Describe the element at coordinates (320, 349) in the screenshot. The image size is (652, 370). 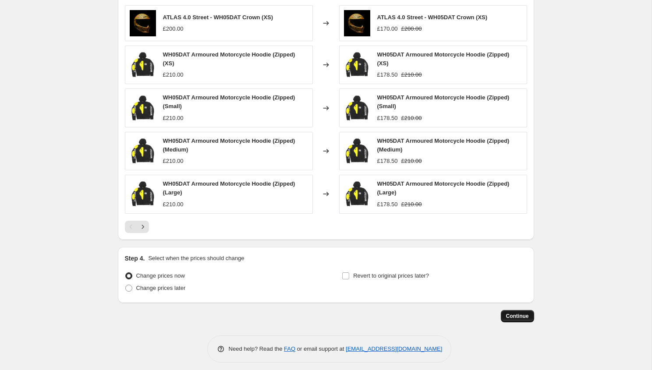
I see `span: or email support at` at that location.